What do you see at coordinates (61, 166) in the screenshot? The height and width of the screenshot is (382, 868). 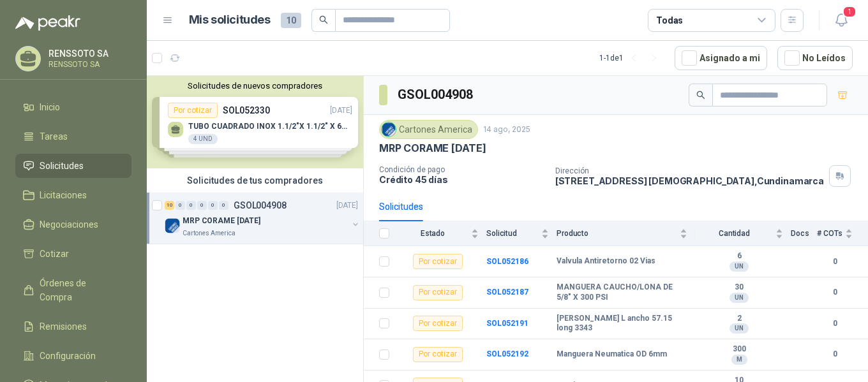 I see `span: Solicitudes` at bounding box center [61, 166].